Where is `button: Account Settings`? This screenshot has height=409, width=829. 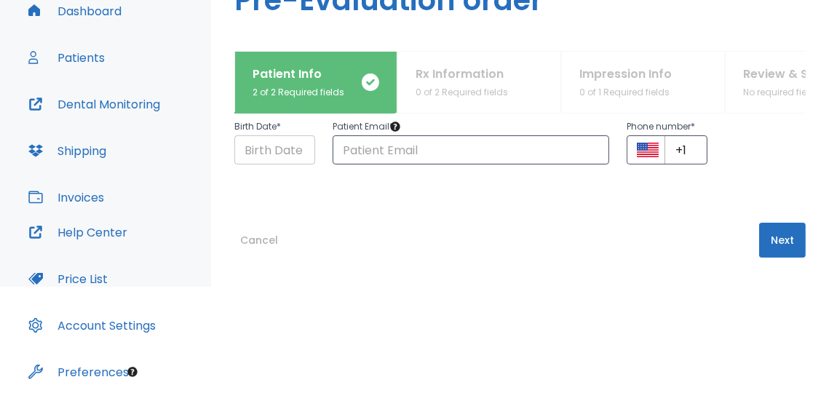 button: Account Settings is located at coordinates (92, 325).